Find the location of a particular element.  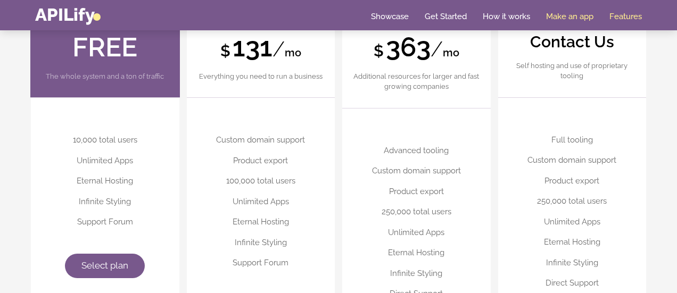

strong: Contact Us is located at coordinates (572, 42).